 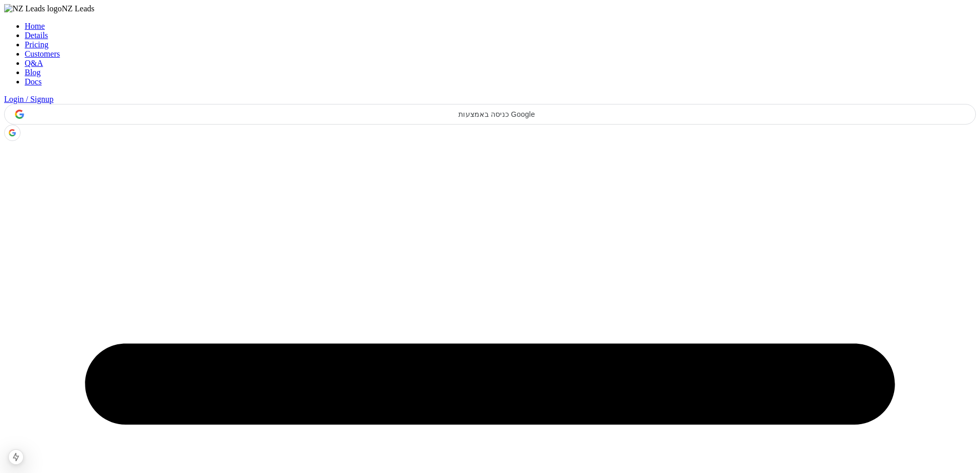 What do you see at coordinates (42, 54) in the screenshot?
I see `a: Customers` at bounding box center [42, 54].